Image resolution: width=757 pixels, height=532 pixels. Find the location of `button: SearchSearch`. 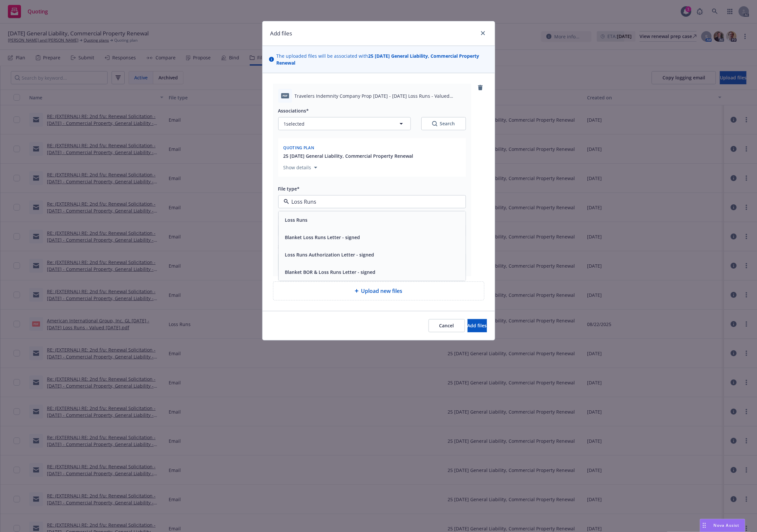

button: SearchSearch is located at coordinates (444, 123).